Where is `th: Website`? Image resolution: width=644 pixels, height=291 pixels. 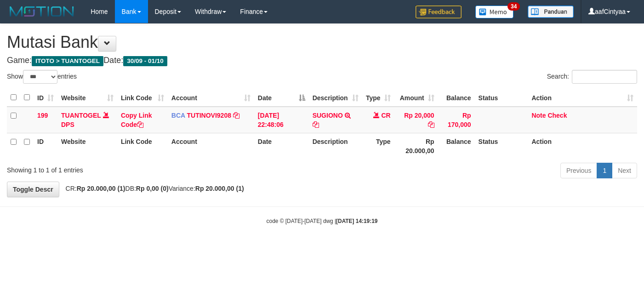 th: Website is located at coordinates (87, 146).